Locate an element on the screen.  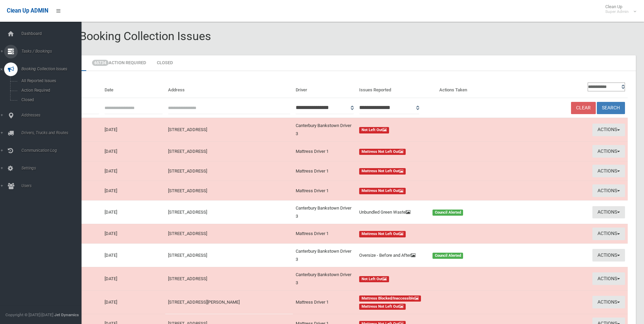
span: Users is located at coordinates (53, 186).